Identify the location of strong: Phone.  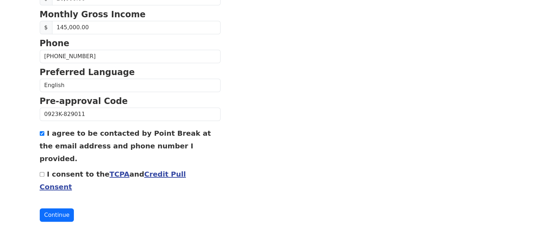
(55, 43).